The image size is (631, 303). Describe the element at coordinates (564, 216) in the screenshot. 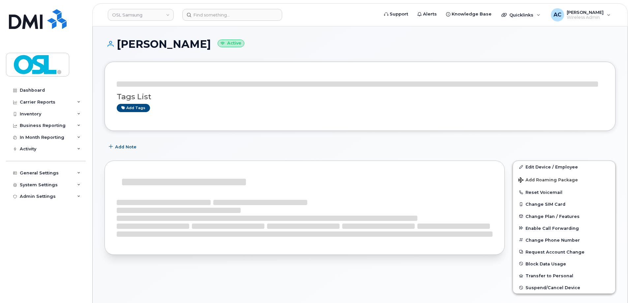

I see `button: Change Plan / Features` at that location.